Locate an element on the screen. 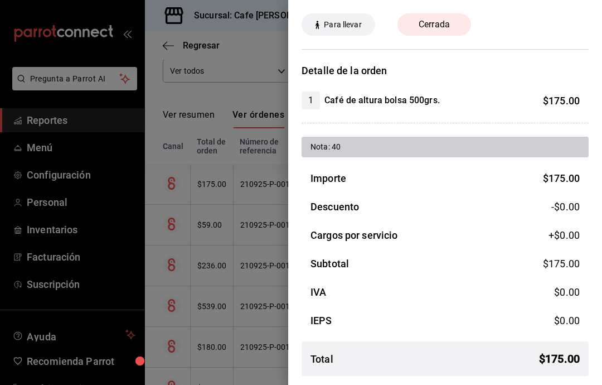 The width and height of the screenshot is (602, 385). span: +$ 0.00 is located at coordinates (564, 235).